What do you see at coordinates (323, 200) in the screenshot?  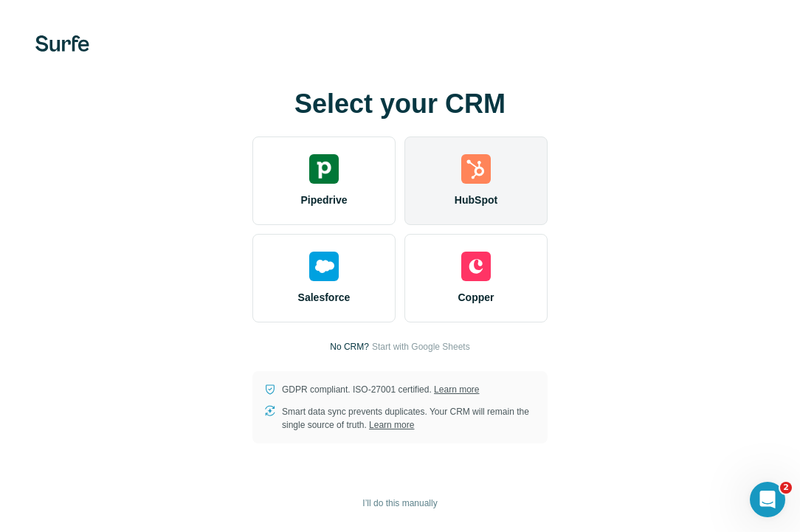 I see `span: Pipedrive` at bounding box center [323, 200].